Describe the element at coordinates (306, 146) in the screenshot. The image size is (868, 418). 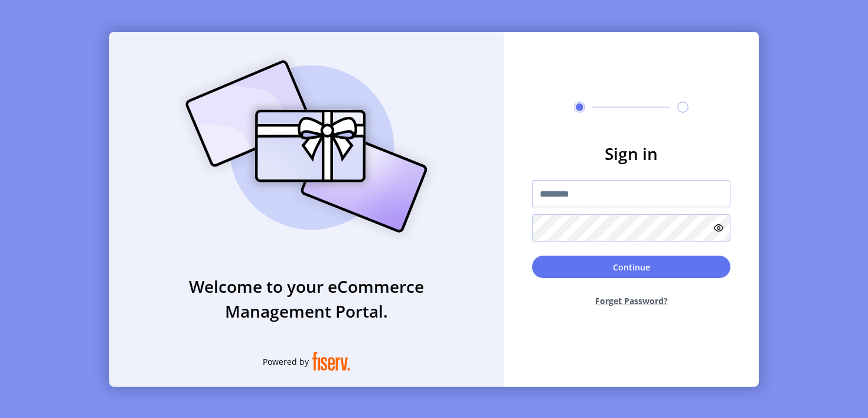
I see `img: card_Illustration.svg` at that location.